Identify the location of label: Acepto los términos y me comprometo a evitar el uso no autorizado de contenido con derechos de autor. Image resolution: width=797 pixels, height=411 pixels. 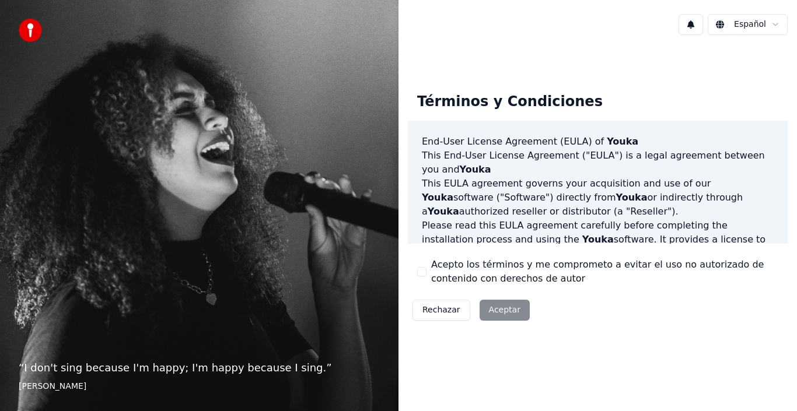
(604, 272).